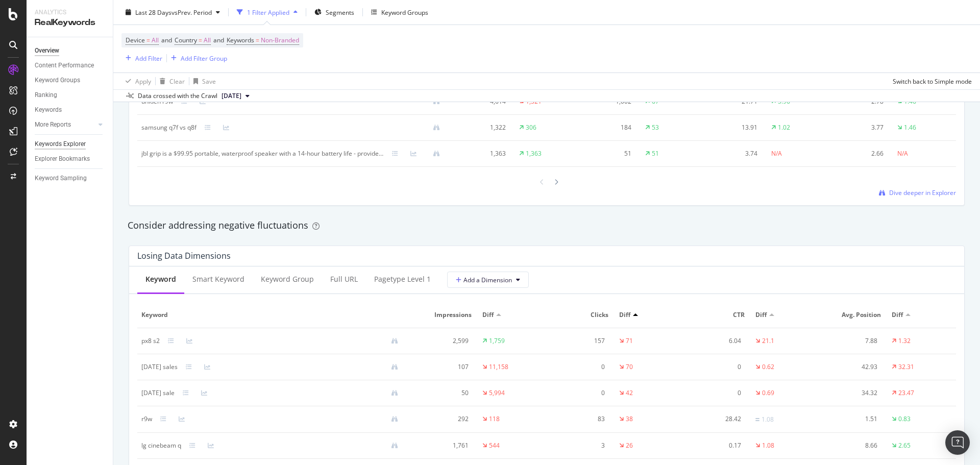 Image resolution: width=980 pixels, height=465 pixels. I want to click on div: Keyword, so click(161, 279).